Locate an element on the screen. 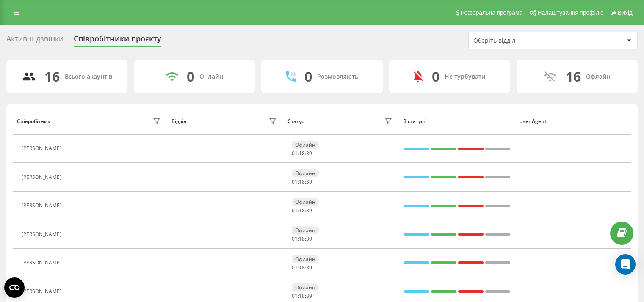 Image resolution: width=644 pixels, height=302 pixels. div: Open Intercom Messenger is located at coordinates (625, 264).